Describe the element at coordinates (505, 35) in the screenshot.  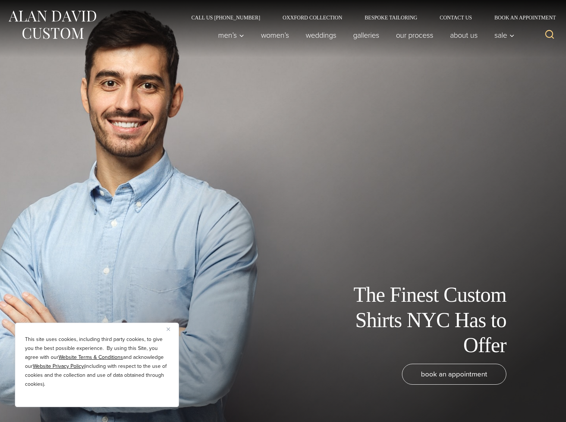
I see `span: Sale` at that location.